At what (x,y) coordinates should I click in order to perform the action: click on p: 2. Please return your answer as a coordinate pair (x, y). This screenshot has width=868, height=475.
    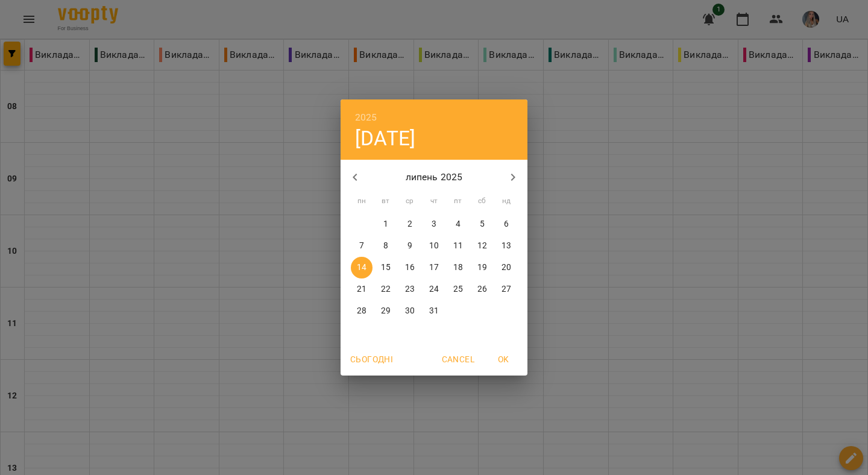
    Looking at the image, I should click on (410, 224).